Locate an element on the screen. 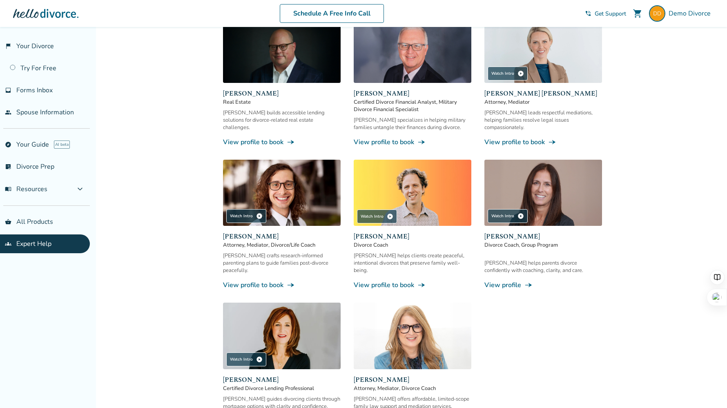  img: Alex Glassmann is located at coordinates (282, 193).